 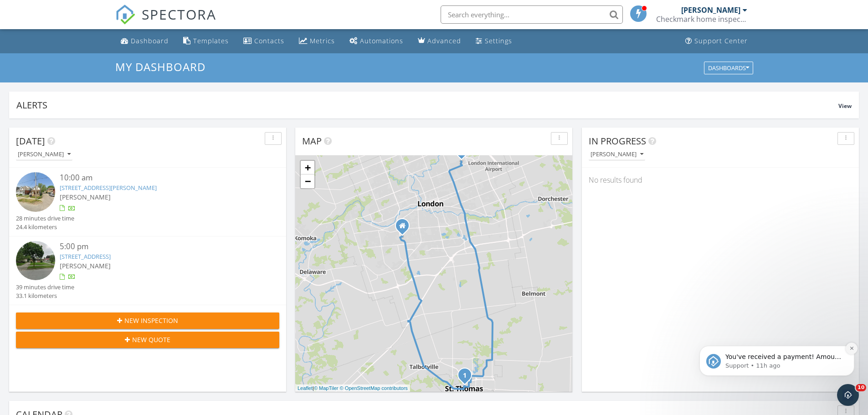 What do you see at coordinates (374, 389) in the screenshot?
I see `a: © OpenStreetMap contributors` at bounding box center [374, 389].